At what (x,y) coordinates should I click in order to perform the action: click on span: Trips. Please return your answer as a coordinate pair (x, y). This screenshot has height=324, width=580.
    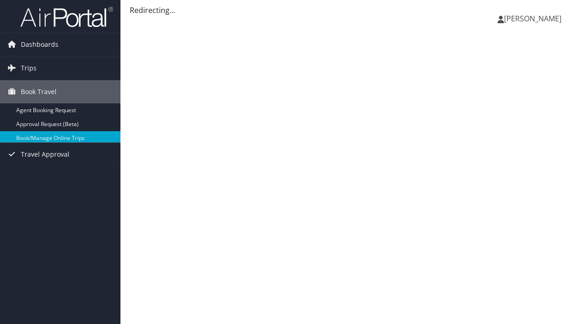
    Looking at the image, I should click on (29, 68).